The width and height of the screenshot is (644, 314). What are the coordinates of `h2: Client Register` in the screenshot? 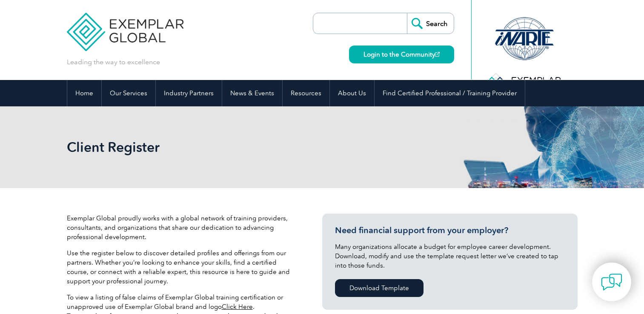 It's located at (246, 147).